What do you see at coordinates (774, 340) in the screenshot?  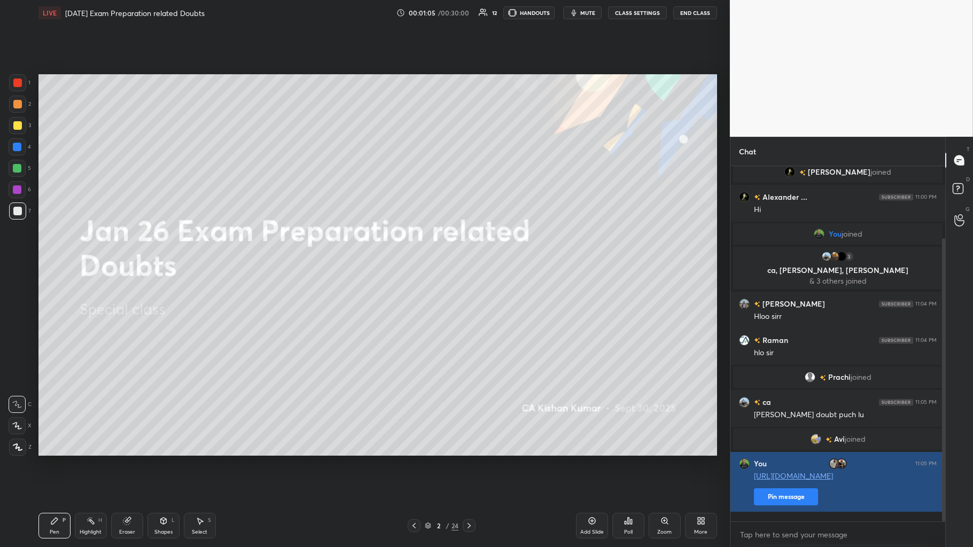 I see `h6: Raman` at bounding box center [774, 340].